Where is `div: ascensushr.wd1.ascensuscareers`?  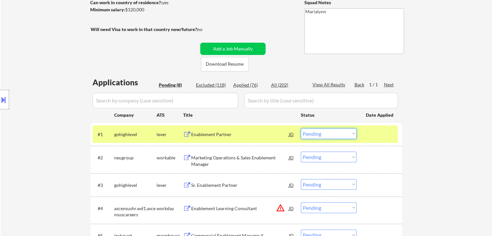
div: ascensushr.wd1.ascensuscareers is located at coordinates (135, 212).